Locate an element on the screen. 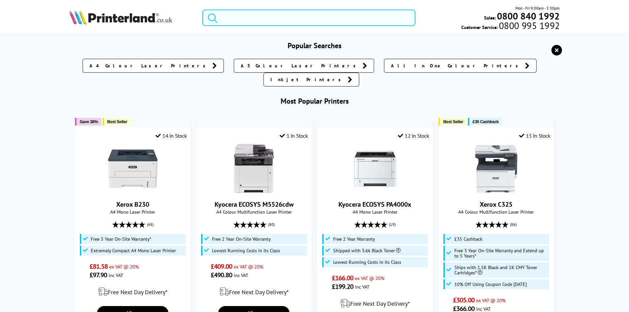  span: Customer Service: is located at coordinates (510, 26).